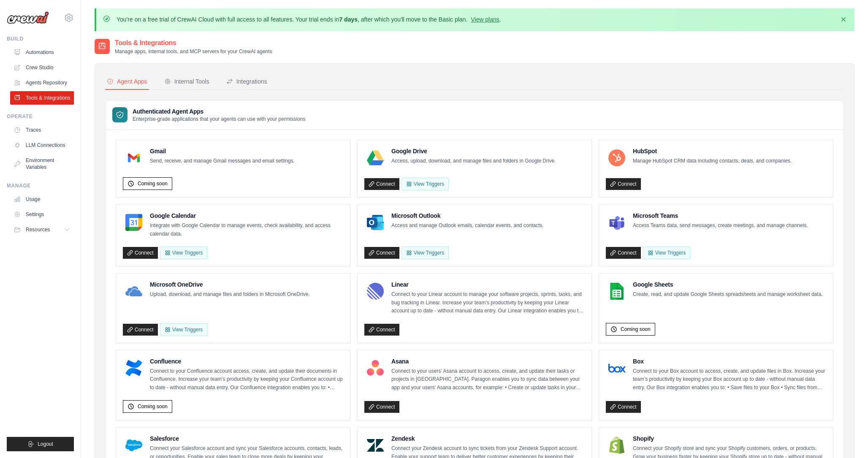 The height and width of the screenshot is (458, 868). What do you see at coordinates (230, 285) in the screenshot?
I see `h4: Microsoft OneDrive` at bounding box center [230, 285].